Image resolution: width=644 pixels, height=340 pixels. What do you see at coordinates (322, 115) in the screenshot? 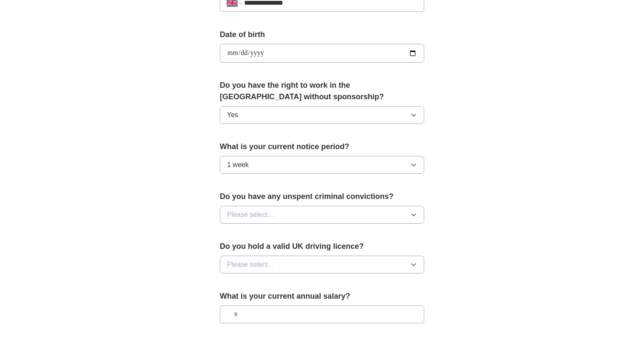
I see `button: Yes` at bounding box center [322, 115].